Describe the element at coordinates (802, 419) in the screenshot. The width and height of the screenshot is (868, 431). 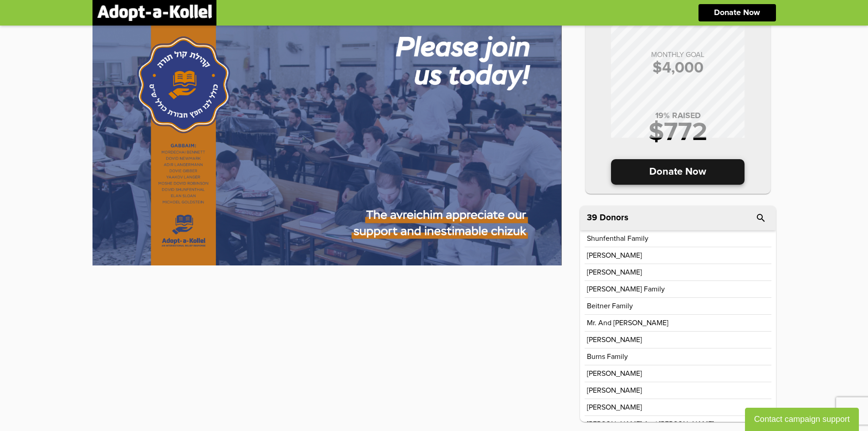
I see `button: Contact campaign support` at that location.